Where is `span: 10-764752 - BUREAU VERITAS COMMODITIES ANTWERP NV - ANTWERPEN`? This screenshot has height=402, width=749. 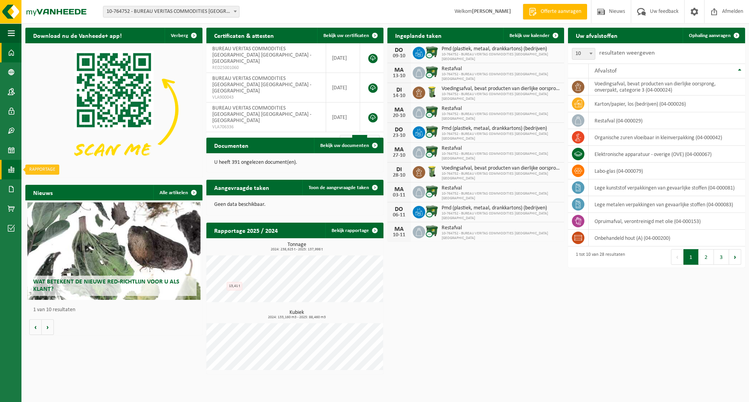
span: 10-764752 - BUREAU VERITAS COMMODITIES ANTWERP NV - ANTWERPEN is located at coordinates (171, 12).